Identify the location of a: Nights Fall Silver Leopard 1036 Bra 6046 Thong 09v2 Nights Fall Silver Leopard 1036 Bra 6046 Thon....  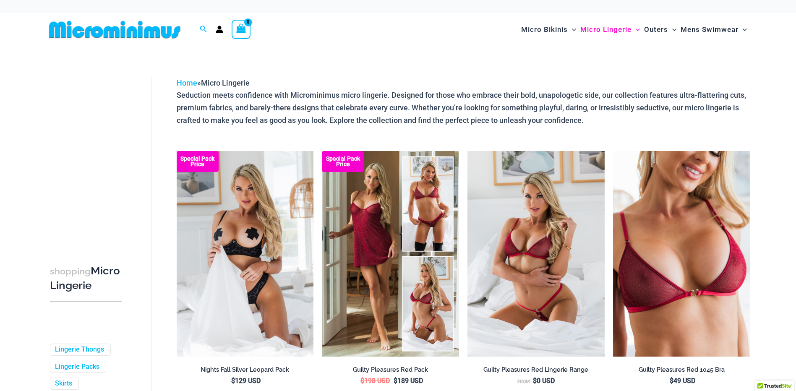
(245, 254).